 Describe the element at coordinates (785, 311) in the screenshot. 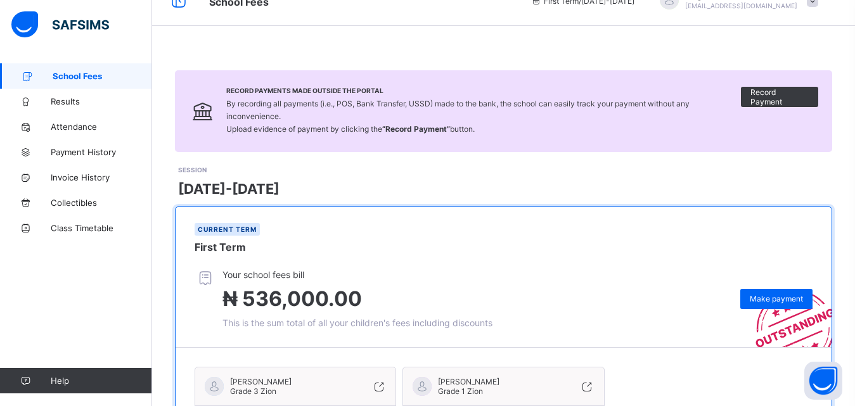

I see `img: outstanding-stamp.3c148f88c3ebafa6da95868fa43343a1.svg` at that location.